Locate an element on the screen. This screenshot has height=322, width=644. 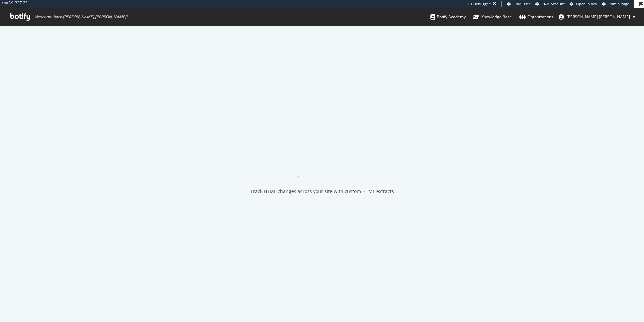
div: Botify Academy is located at coordinates (448, 17).